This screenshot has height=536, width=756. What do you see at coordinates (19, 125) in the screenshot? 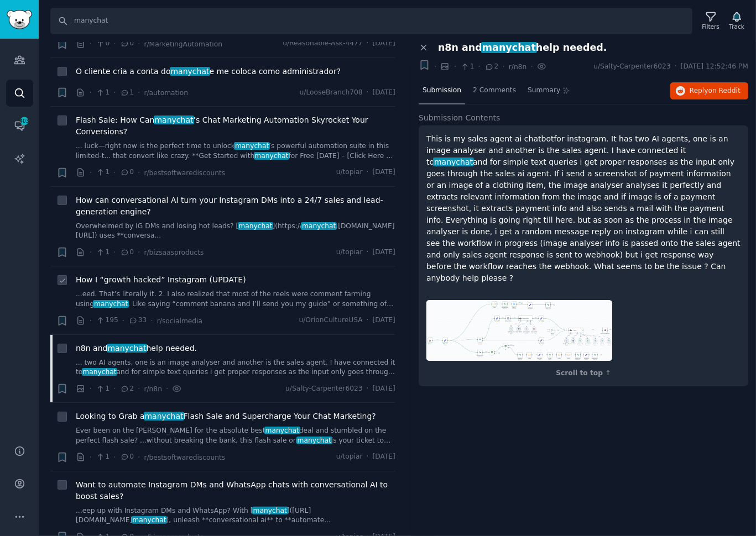
I see `a: 403` at bounding box center [19, 125].